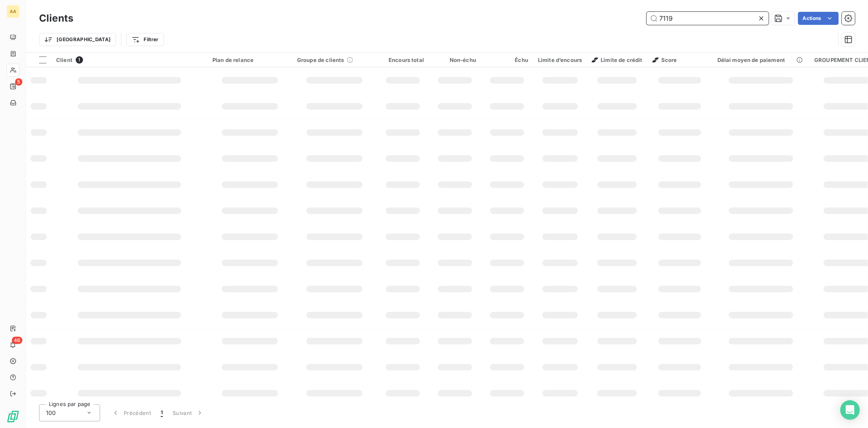 This screenshot has height=428, width=868. Describe the element at coordinates (708, 18) in the screenshot. I see `input: Rechercher` at that location.